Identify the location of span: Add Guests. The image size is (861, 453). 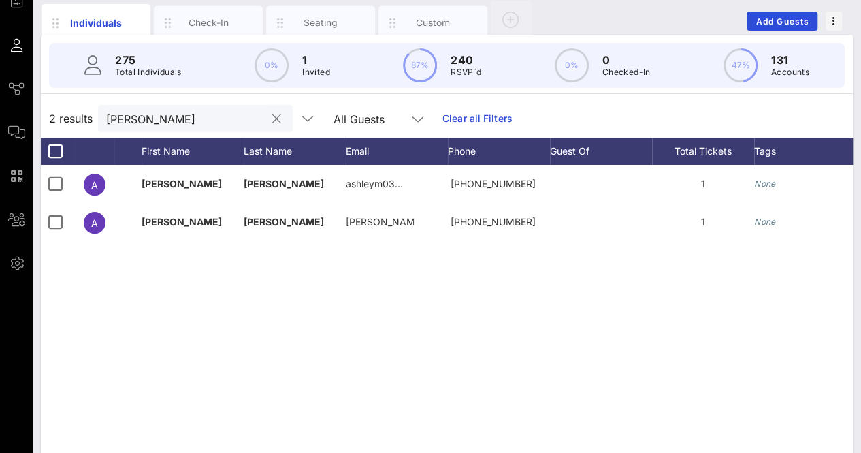
(782, 21).